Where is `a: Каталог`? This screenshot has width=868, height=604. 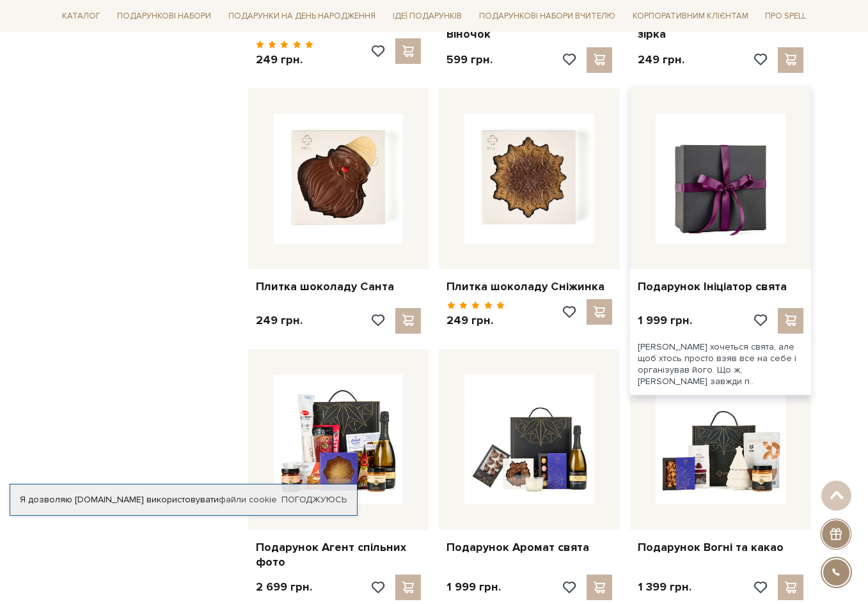
a: Каталог is located at coordinates (81, 16).